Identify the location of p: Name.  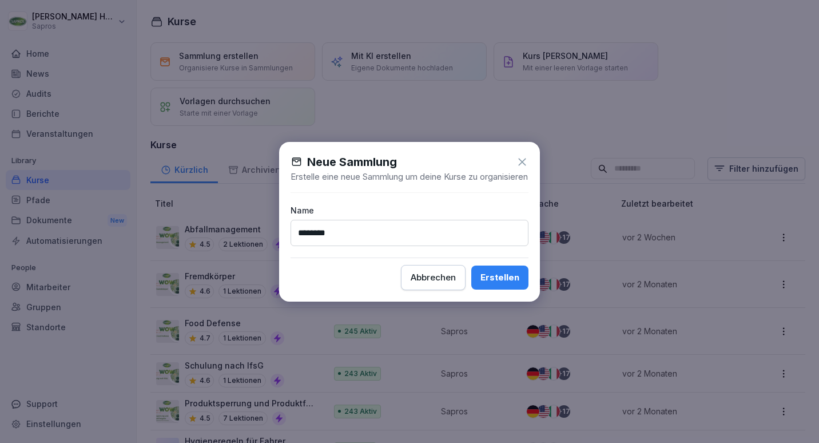
(409, 210).